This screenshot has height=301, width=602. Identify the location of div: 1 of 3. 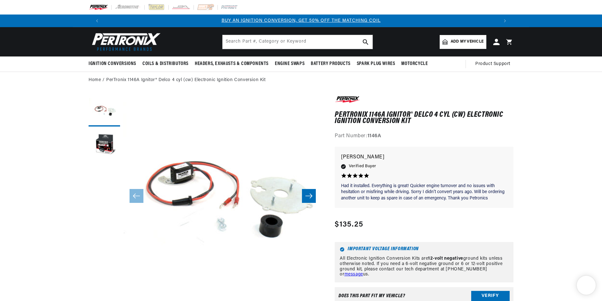
(301, 21).